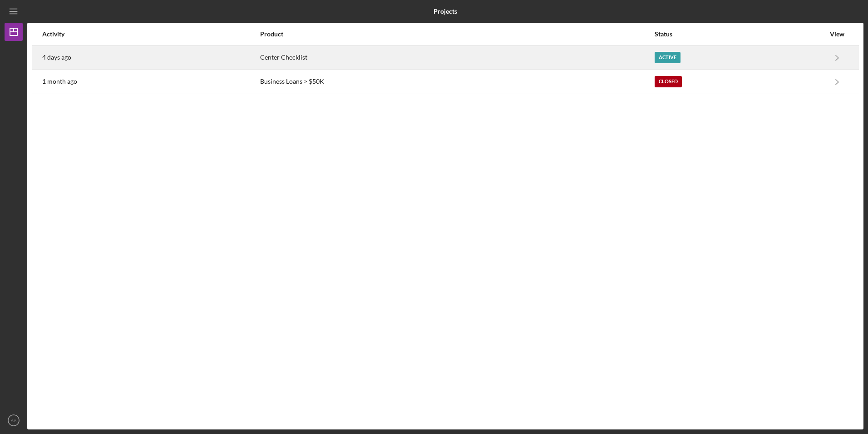 The image size is (868, 434). Describe the element at coordinates (57, 57) in the screenshot. I see `time: 2025-08-22 18:26` at that location.